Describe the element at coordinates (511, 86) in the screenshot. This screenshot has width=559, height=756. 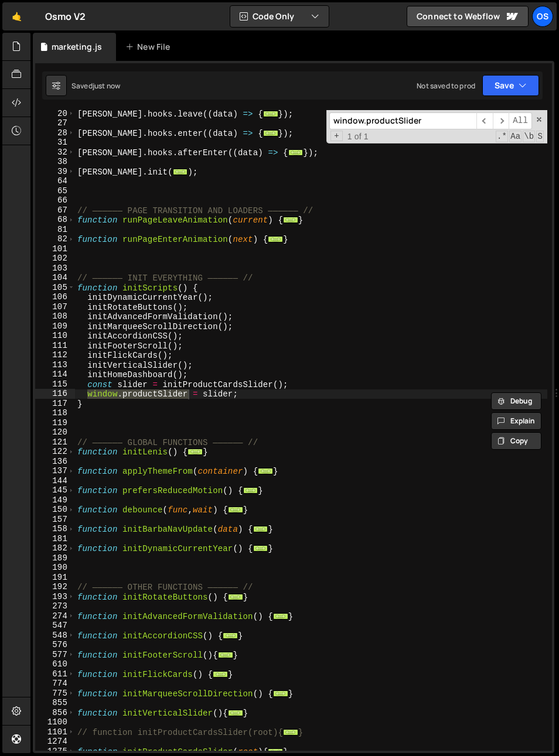
I see `button: Save` at that location.